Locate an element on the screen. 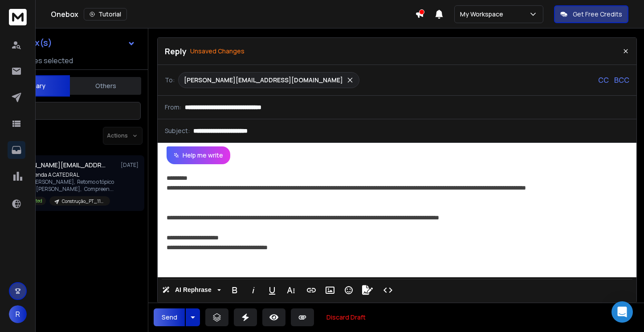 Image resolution: width=644 pixels, height=332 pixels. p: Get Free Credits is located at coordinates (597, 14).